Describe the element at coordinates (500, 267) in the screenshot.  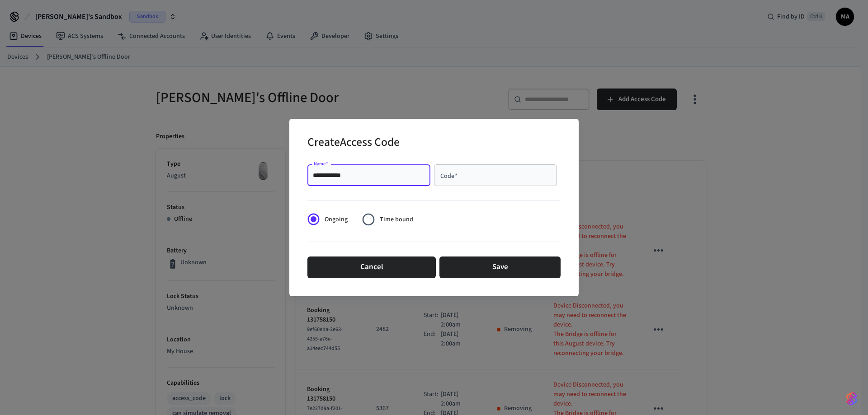
I see `button: Save` at that location.